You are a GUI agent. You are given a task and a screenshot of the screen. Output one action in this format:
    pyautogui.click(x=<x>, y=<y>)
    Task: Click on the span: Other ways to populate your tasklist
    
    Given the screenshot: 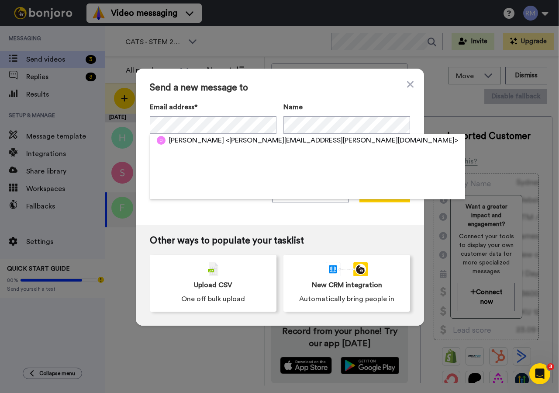 What is the action you would take?
    pyautogui.click(x=280, y=241)
    